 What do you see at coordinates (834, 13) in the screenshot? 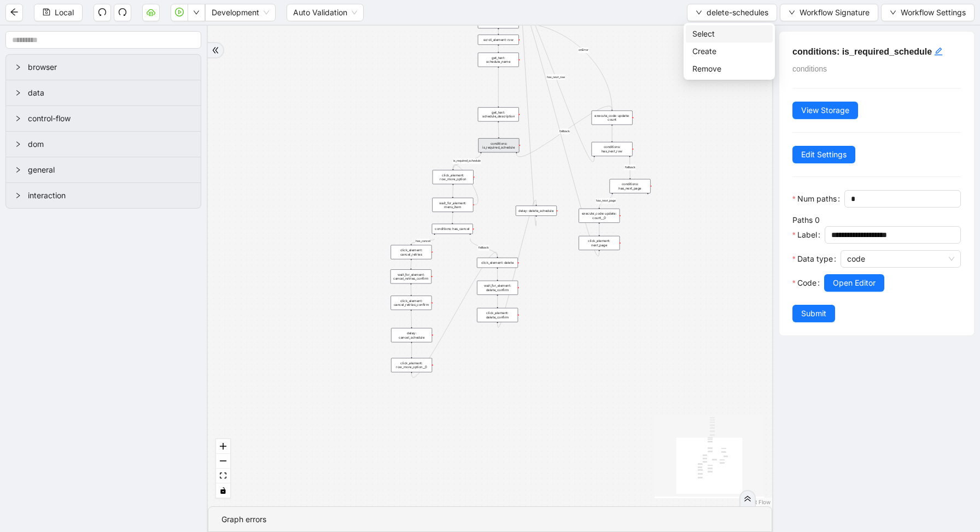
I see `span: Workflow Signature` at bounding box center [834, 13].